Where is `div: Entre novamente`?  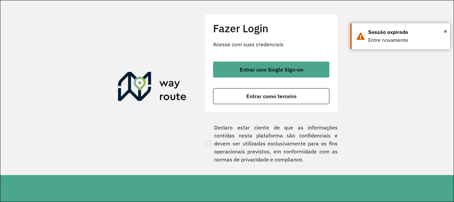 div: Entre novamente is located at coordinates (406, 40).